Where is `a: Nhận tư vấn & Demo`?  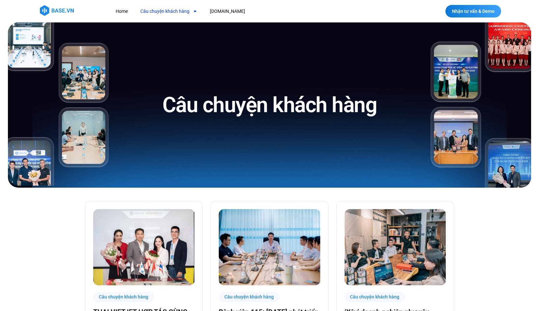
a: Nhận tư vấn & Demo is located at coordinates (473, 11).